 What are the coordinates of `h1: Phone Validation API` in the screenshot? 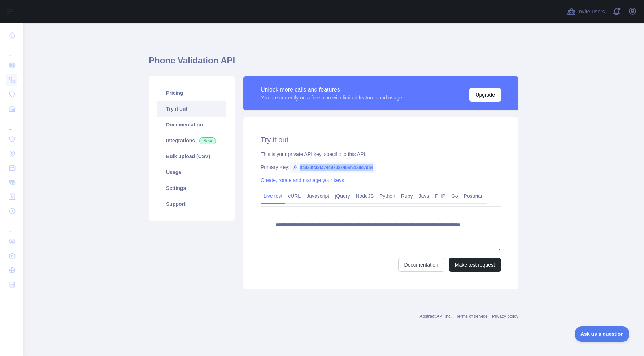 It's located at (333, 64).